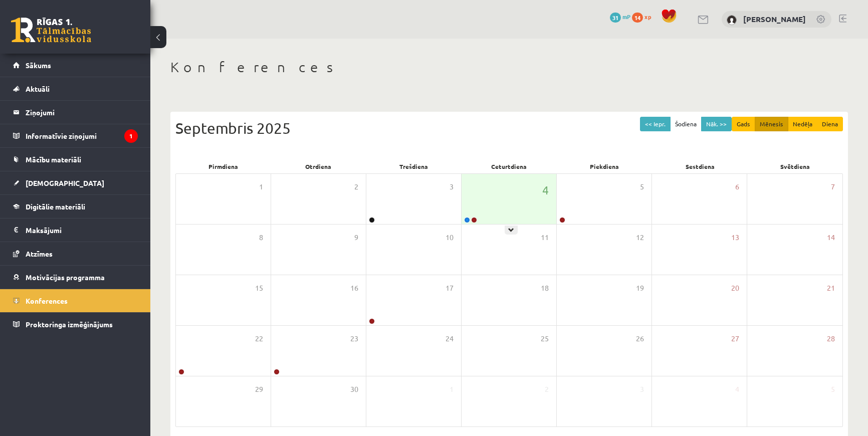 The height and width of the screenshot is (436, 868). I want to click on div: Septembris 2025, so click(509, 128).